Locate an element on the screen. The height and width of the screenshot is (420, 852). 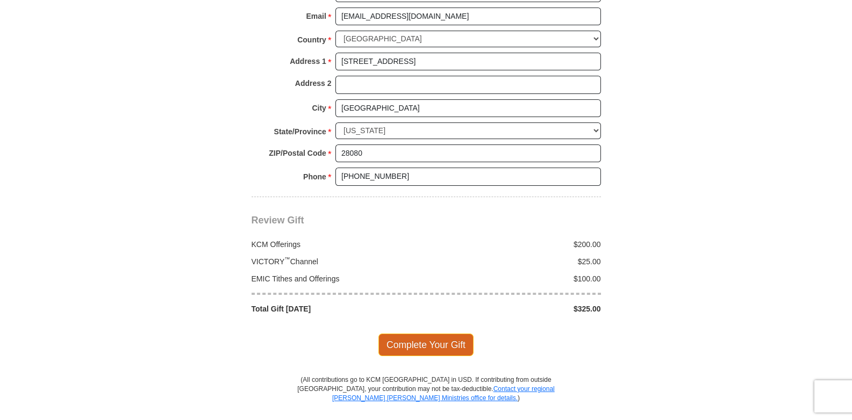
span: Review Gift is located at coordinates (278, 220).